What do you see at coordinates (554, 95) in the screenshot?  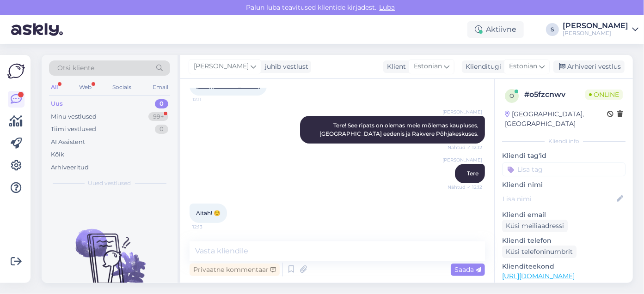 I see `div: # o5fzcnwv` at bounding box center [554, 95].